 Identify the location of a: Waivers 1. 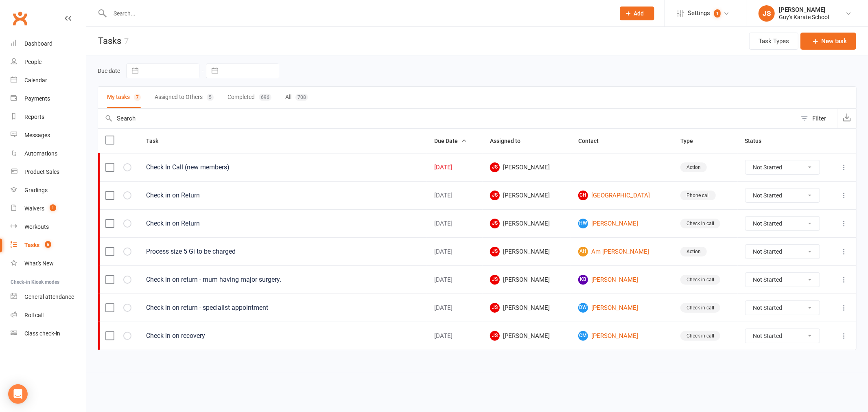
(48, 209).